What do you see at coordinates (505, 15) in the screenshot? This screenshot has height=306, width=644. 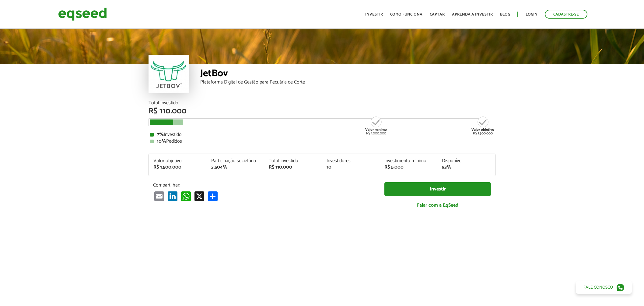 I see `a: Blog` at bounding box center [505, 15].